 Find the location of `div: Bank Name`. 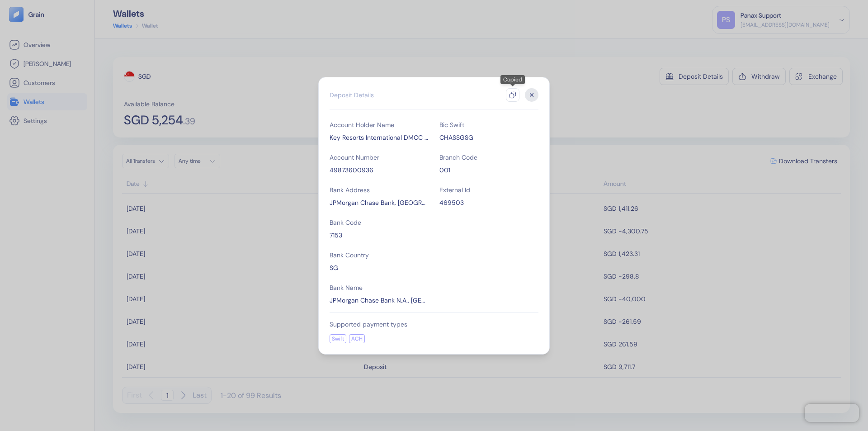

div: Bank Name is located at coordinates (379, 287).